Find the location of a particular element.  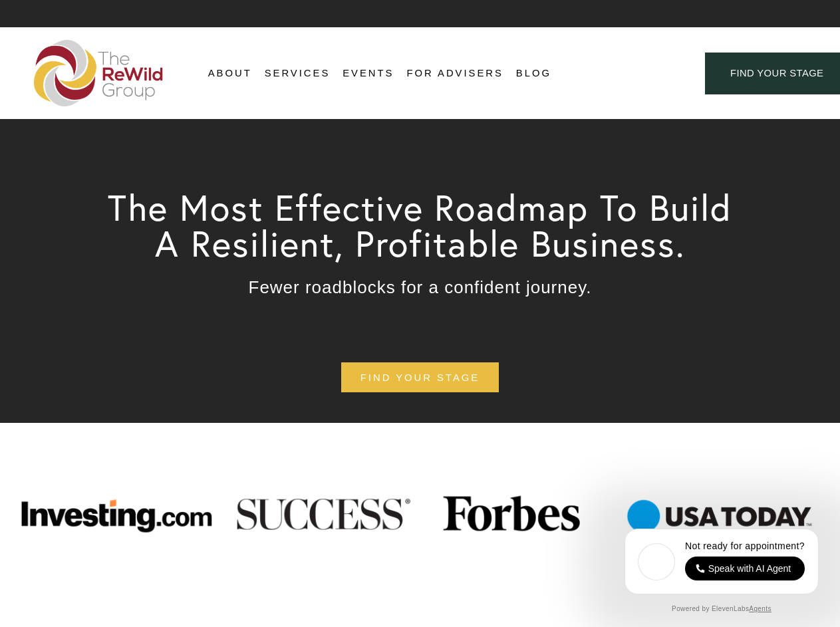

a: find your stage is located at coordinates (419, 377).